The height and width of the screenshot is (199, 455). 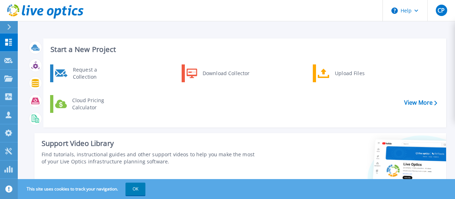 What do you see at coordinates (95, 104) in the screenshot?
I see `div: Cloud Pricing Calculator` at bounding box center [95, 104].